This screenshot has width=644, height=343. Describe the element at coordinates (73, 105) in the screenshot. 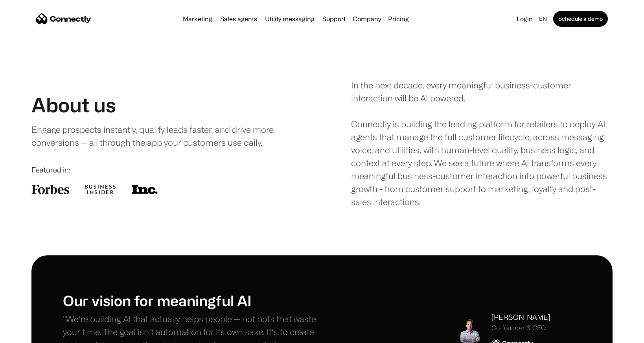

I see `h1: About us` at that location.